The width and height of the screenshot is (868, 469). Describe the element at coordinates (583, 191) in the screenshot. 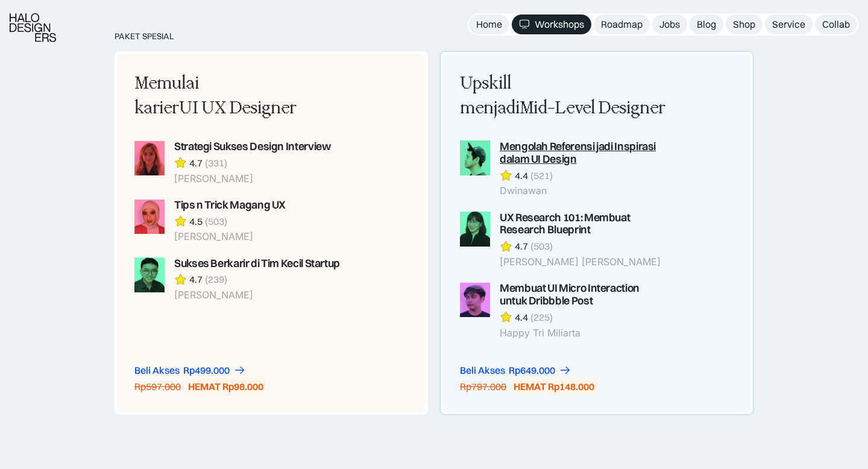

I see `div: Dwinawan` at that location.